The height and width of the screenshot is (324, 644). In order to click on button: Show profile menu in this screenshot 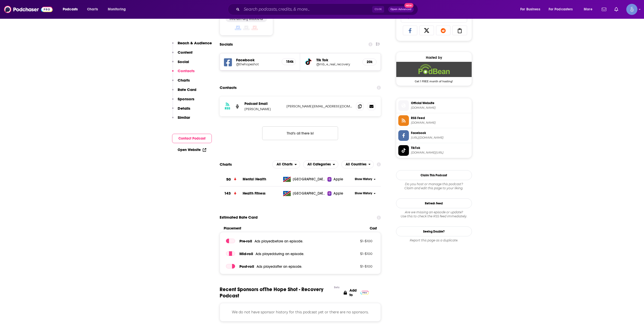, I will do `click(632, 9)`.